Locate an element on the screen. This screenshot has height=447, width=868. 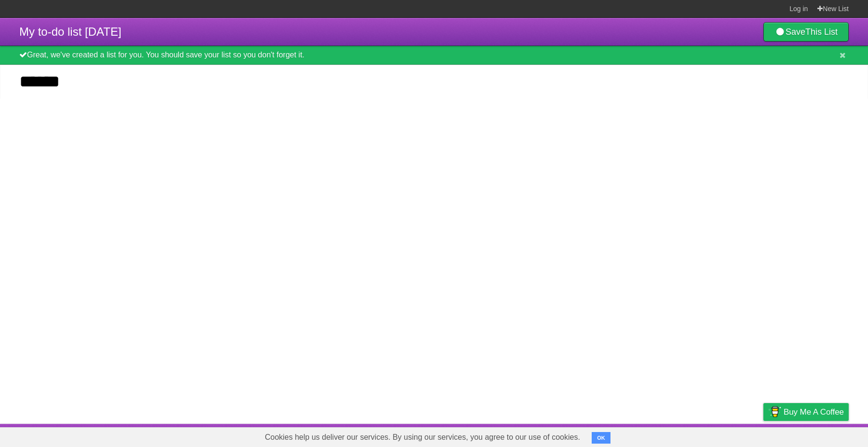
a: Buy me a coffee is located at coordinates (806, 412).